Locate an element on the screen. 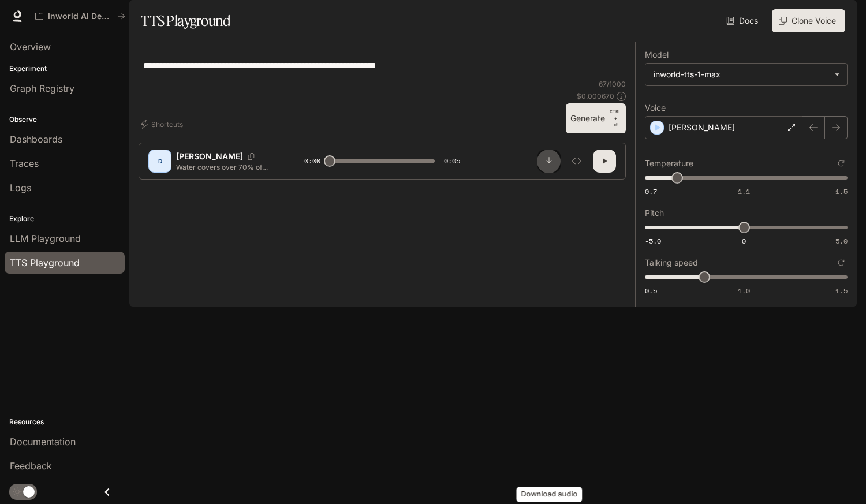 This screenshot has height=504, width=866. span: 0.7 is located at coordinates (651, 191).